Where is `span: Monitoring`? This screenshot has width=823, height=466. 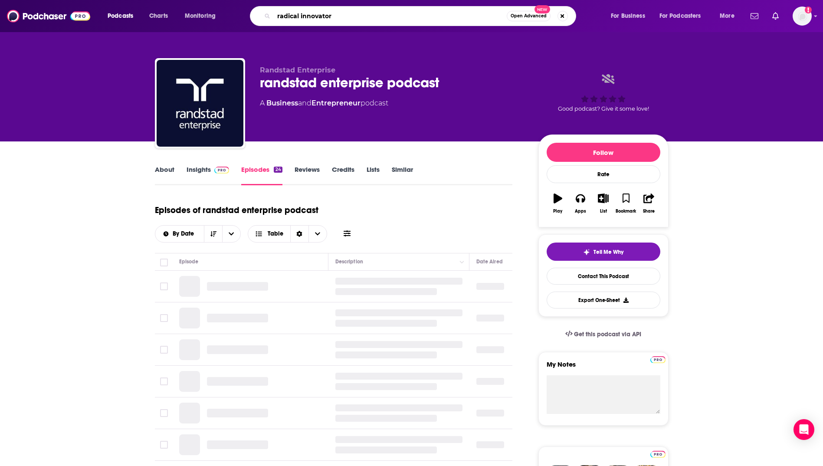 span: Monitoring is located at coordinates (200, 16).